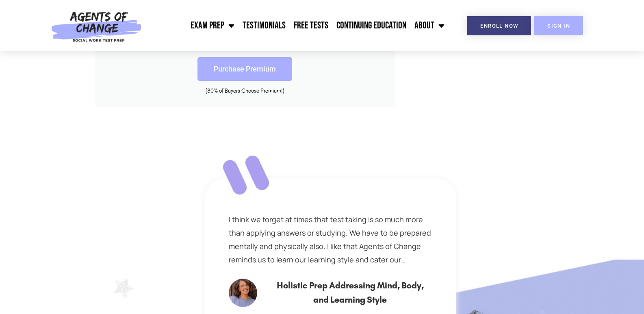  Describe the element at coordinates (264, 26) in the screenshot. I see `a: Testimonials` at that location.